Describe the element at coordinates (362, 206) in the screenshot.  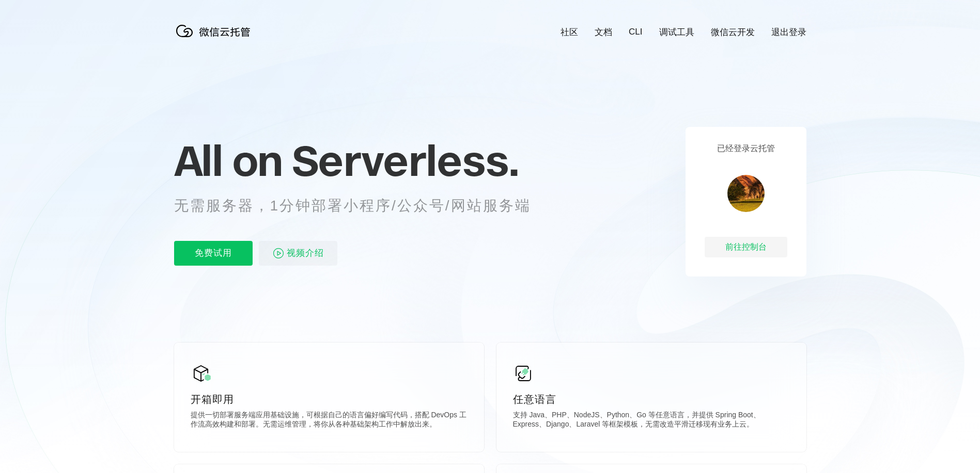
I see `p: 无需服务器，1分钟部署小程序/公众号/网站服务端` at that location.